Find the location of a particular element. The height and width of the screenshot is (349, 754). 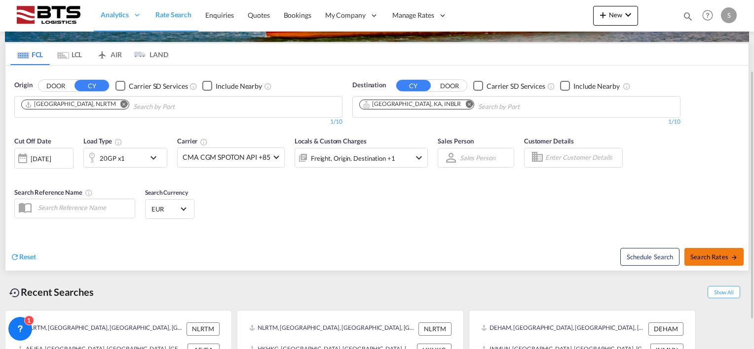

div: icon-refreshReset is located at coordinates (23, 257).